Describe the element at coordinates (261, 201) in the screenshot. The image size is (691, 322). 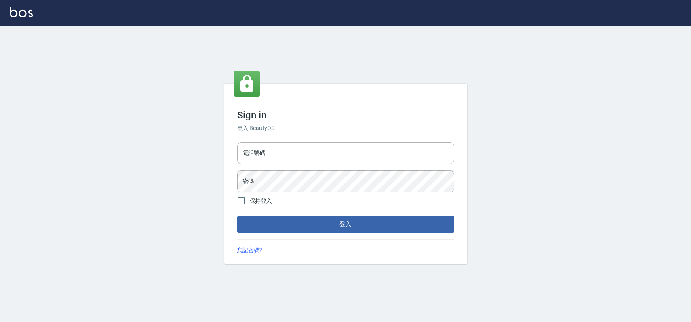
I see `span: 保持登入` at that location.